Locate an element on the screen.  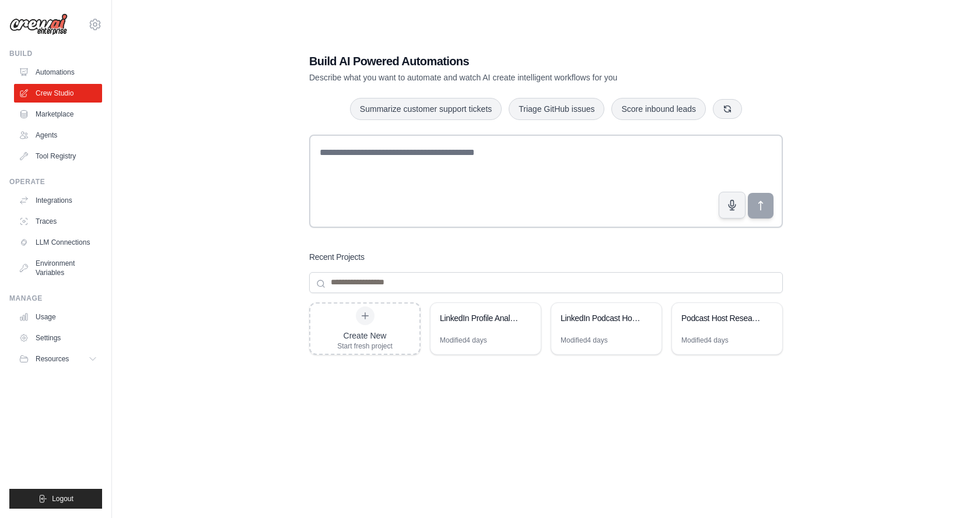
a: Environment Variables is located at coordinates (58, 268).